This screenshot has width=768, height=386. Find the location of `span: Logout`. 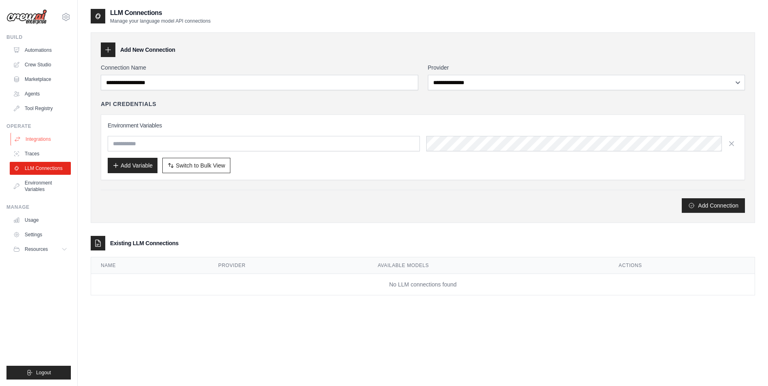

span: Logout is located at coordinates (43, 373).